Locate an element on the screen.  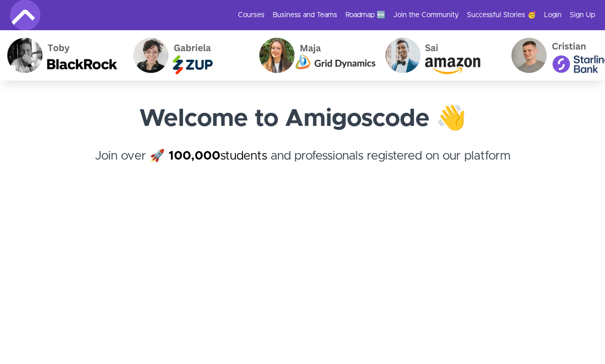
a: Successful Stories 🥳 is located at coordinates (502, 15).